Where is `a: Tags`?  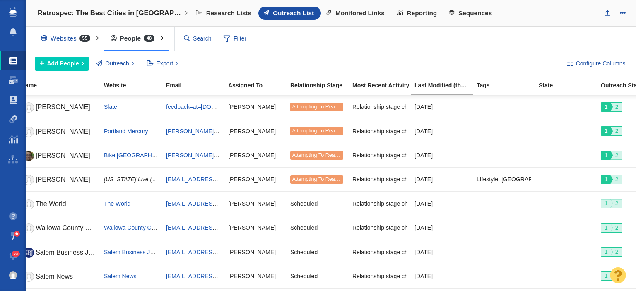
a: Tags is located at coordinates (507, 86).